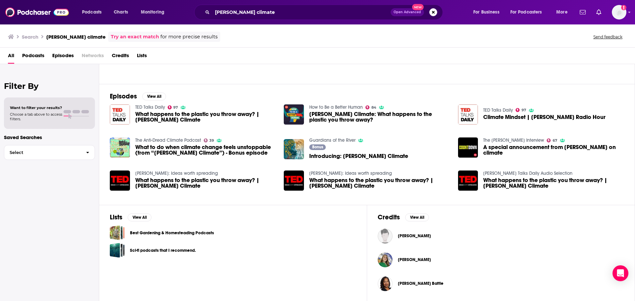 The width and height of the screenshot is (635, 301). Describe the element at coordinates (117, 233) in the screenshot. I see `span: Best Gardening & Homesteading Podcasts` at that location.